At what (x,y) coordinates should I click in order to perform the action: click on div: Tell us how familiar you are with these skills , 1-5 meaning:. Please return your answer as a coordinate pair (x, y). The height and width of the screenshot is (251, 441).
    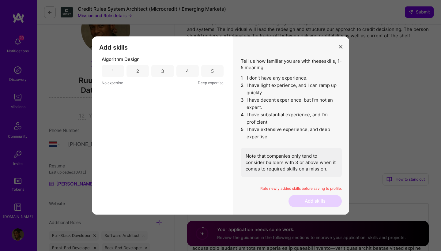
    Looking at the image, I should click on (291, 117).